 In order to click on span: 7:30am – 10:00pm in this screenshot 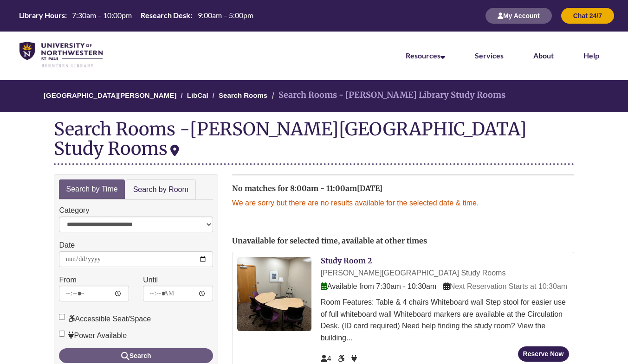, I will do `click(101, 15)`.